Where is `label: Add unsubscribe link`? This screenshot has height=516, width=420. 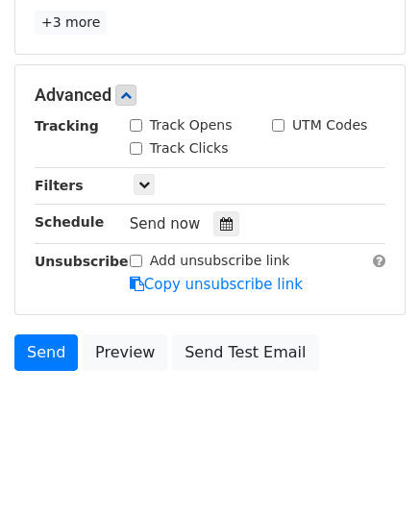
label: Add unsubscribe link is located at coordinates (219, 260).